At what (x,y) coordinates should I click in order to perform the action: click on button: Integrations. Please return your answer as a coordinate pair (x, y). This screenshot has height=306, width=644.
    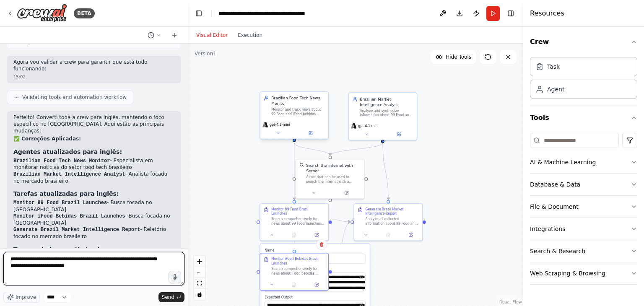
    Looking at the image, I should click on (584, 229).